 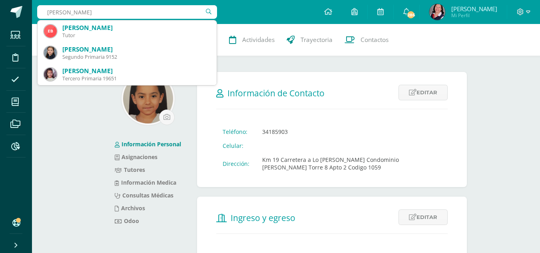 What do you see at coordinates (474, 15) in the screenshot?
I see `span: Mi Perfil` at bounding box center [474, 15].